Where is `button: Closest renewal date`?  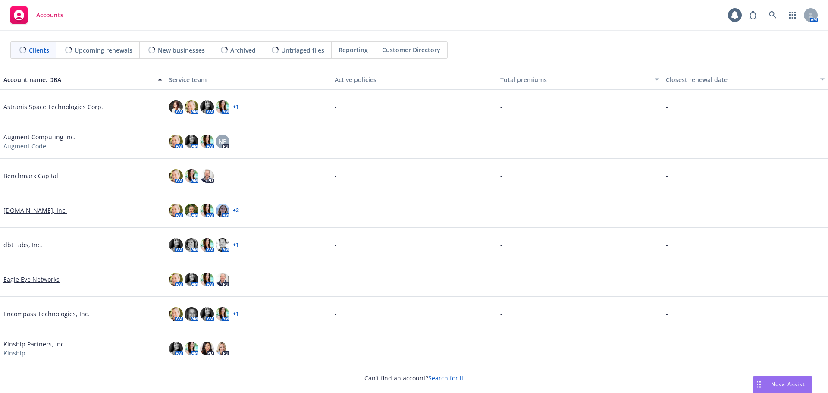
button: Closest renewal date is located at coordinates (746, 79).